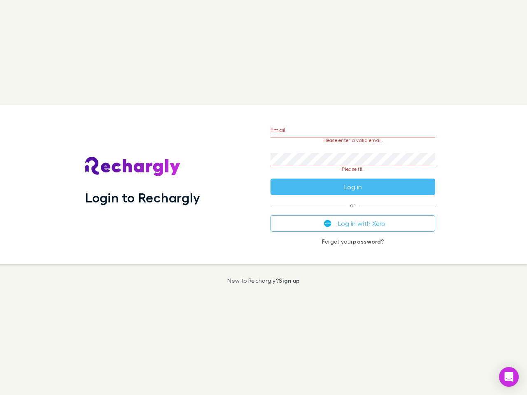 The width and height of the screenshot is (527, 395). I want to click on p: Please enter a valid email., so click(353, 140).